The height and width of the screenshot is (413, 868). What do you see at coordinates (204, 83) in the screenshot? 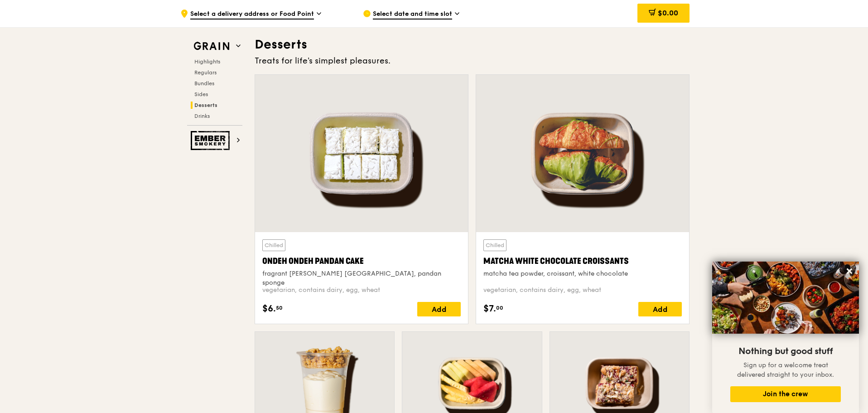
I see `span: Bundles` at bounding box center [204, 83].